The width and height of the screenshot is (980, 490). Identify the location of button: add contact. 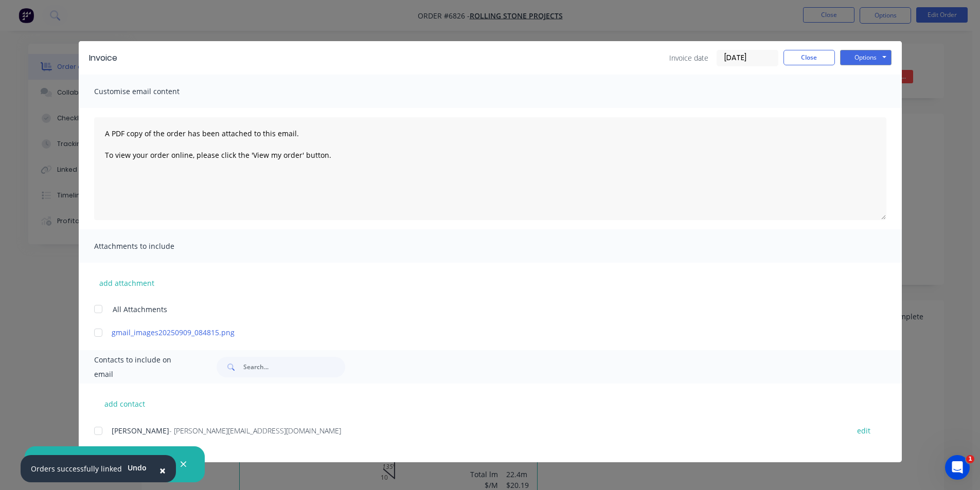
(125, 403).